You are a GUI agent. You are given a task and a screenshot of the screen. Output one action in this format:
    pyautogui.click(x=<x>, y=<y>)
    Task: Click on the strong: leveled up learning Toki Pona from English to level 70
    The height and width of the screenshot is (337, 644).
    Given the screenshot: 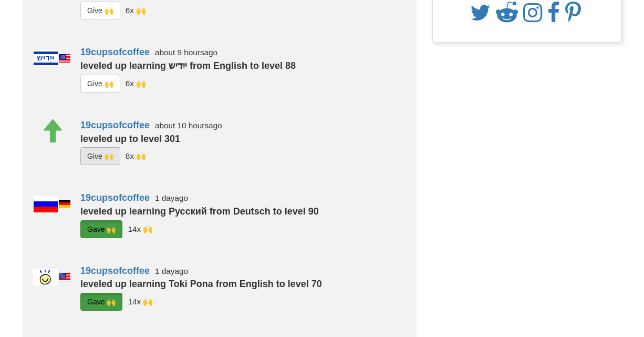 What is the action you would take?
    pyautogui.click(x=201, y=284)
    